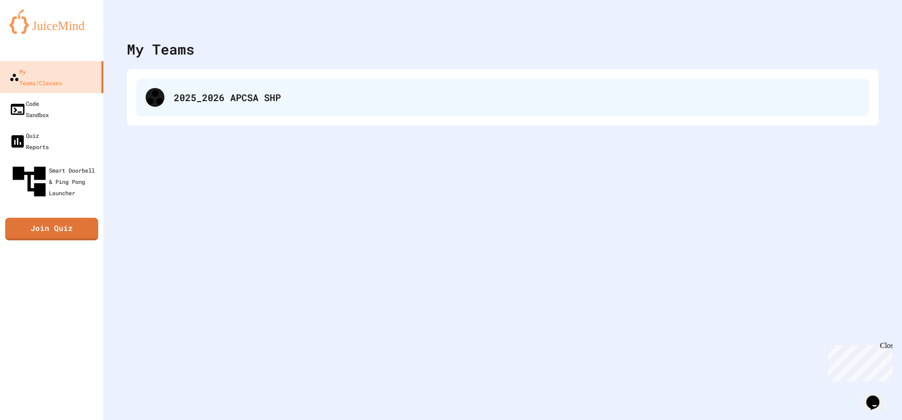 The height and width of the screenshot is (420, 902). Describe the element at coordinates (52, 229) in the screenshot. I see `a: Join Quiz` at that location.